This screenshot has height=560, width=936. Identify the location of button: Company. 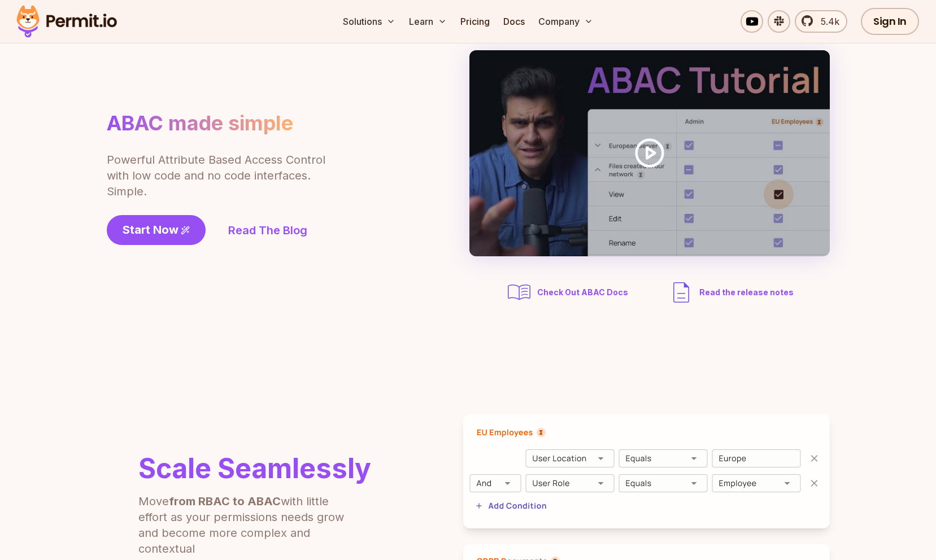
(565, 21).